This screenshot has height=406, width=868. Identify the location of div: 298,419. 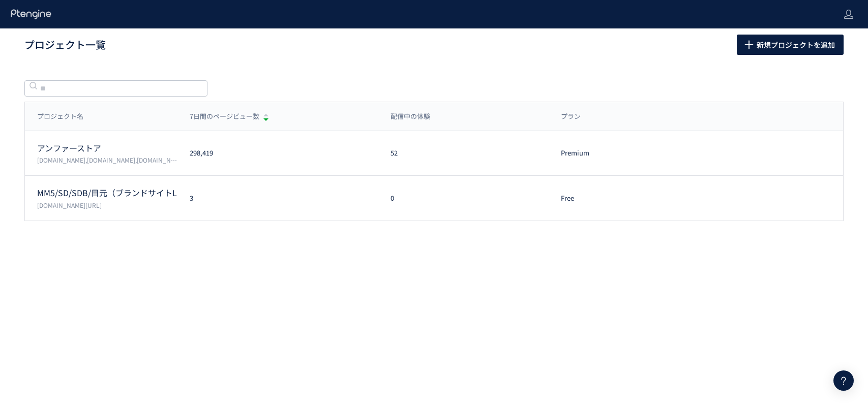
(278, 153).